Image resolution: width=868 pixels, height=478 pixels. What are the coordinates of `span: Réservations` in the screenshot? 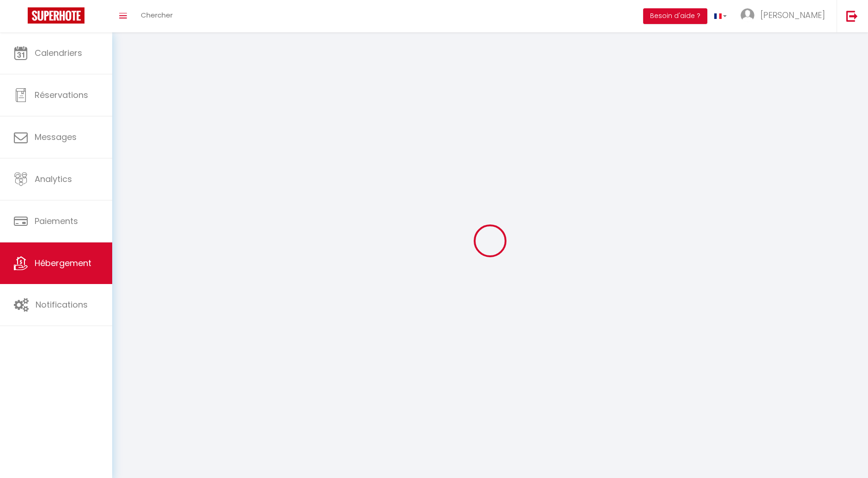 It's located at (61, 95).